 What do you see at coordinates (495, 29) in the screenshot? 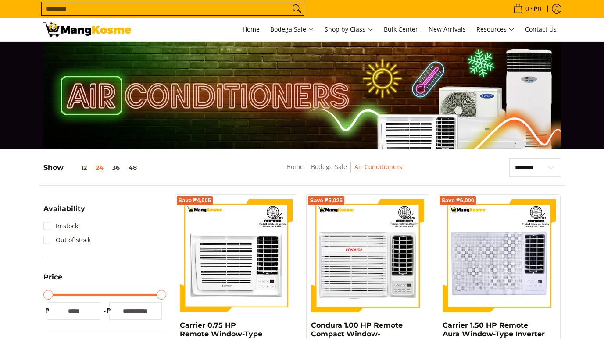
I see `a: Resources` at bounding box center [495, 29].